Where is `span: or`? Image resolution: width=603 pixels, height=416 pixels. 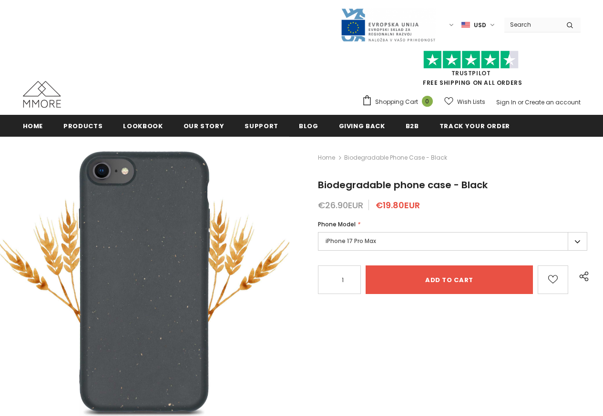 span: or is located at coordinates (521, 102).